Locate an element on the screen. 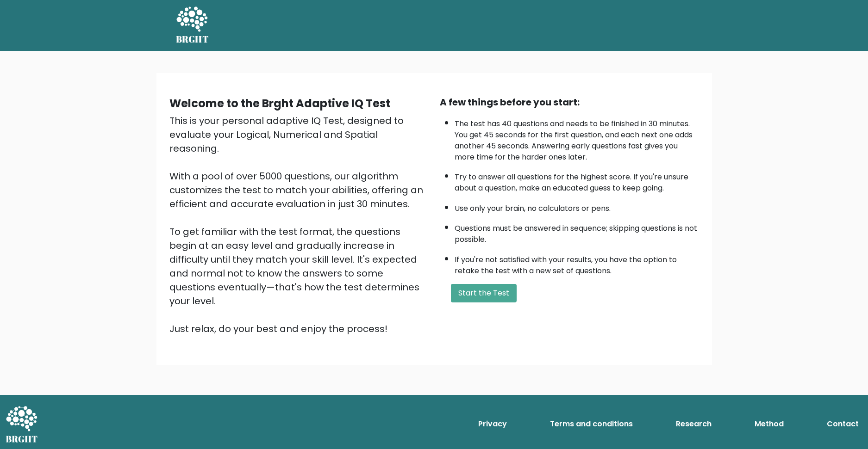  h5: BRGHT is located at coordinates (193, 40).